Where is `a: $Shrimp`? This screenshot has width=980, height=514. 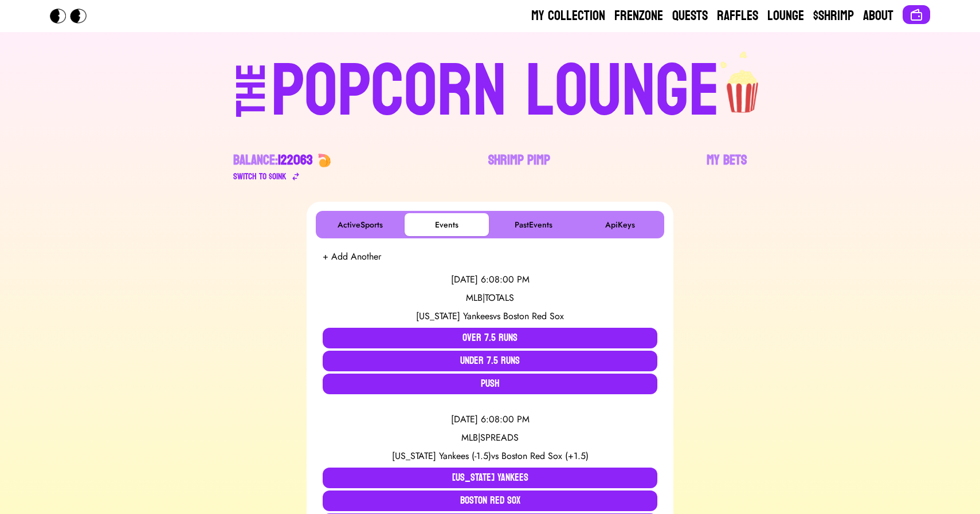
a: $Shrimp is located at coordinates (833, 16).